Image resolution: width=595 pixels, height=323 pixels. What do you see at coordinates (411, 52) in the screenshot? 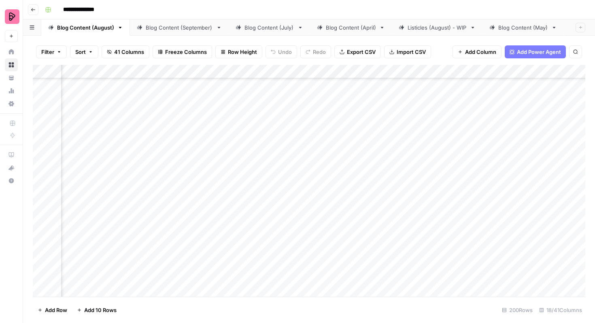
I see `span: Import CSV` at bounding box center [411, 52].